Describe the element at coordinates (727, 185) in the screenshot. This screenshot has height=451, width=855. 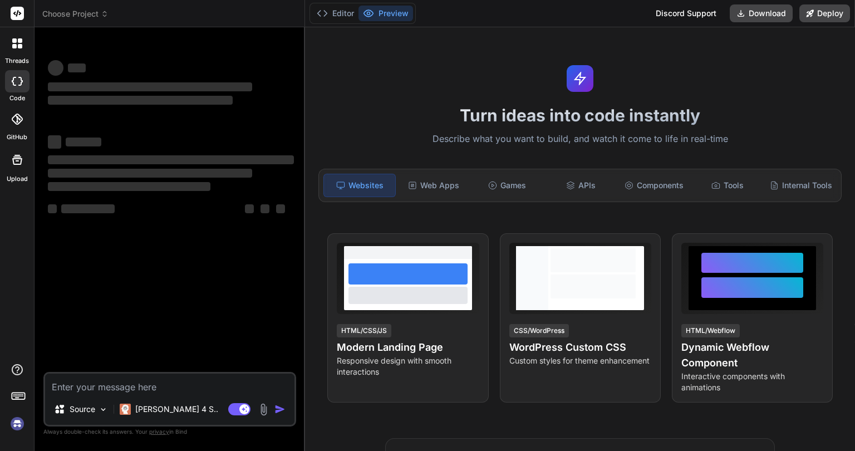
I see `div: Tools` at that location.